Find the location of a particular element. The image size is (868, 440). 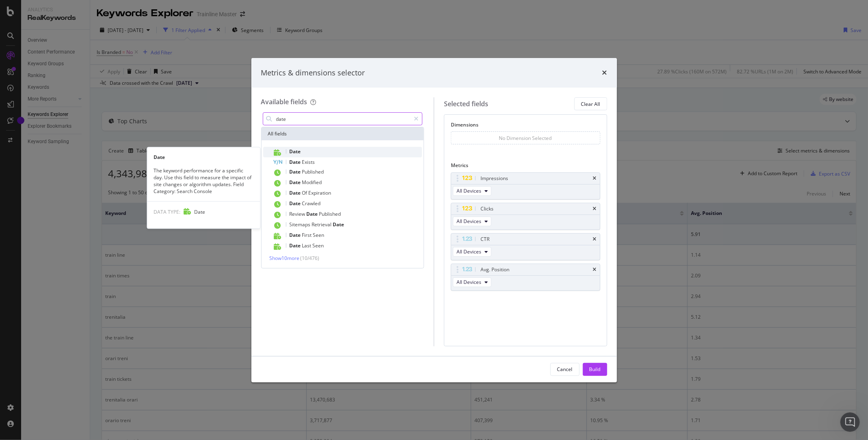

span: Last is located at coordinates (307, 245).